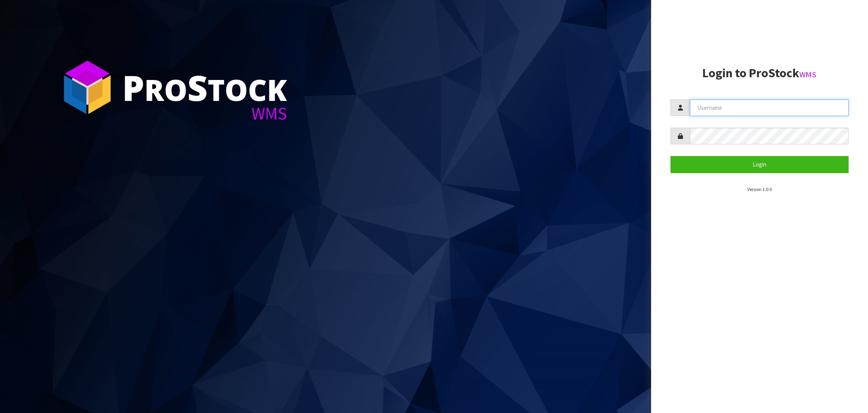 The width and height of the screenshot is (868, 413). I want to click on small: Version 1.0.0, so click(759, 189).